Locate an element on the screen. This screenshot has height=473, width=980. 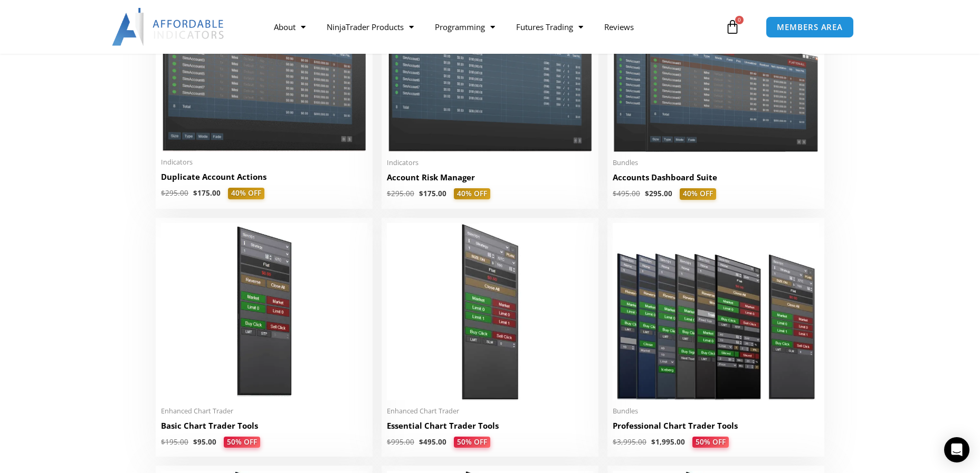
span: MEMBERS AREA is located at coordinates (810, 27).